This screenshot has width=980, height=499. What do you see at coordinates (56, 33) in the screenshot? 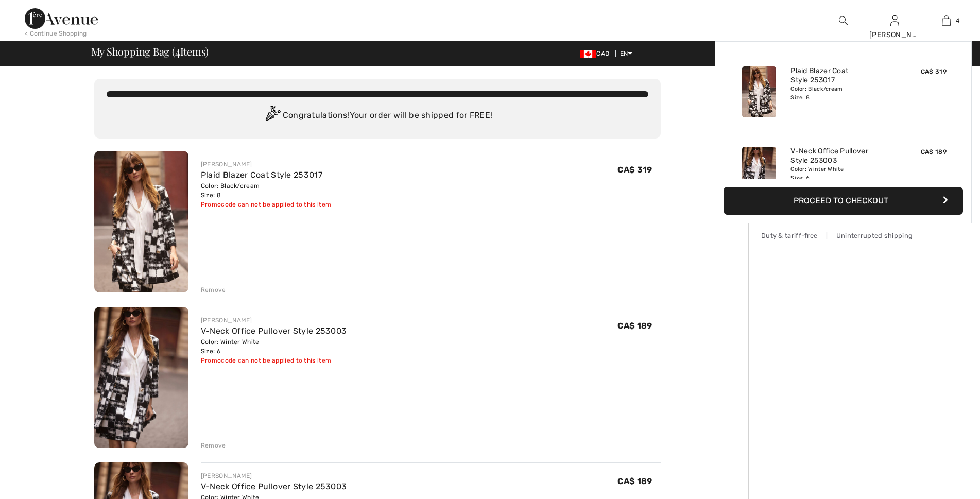
I see `div: < Continue Shopping` at bounding box center [56, 33].